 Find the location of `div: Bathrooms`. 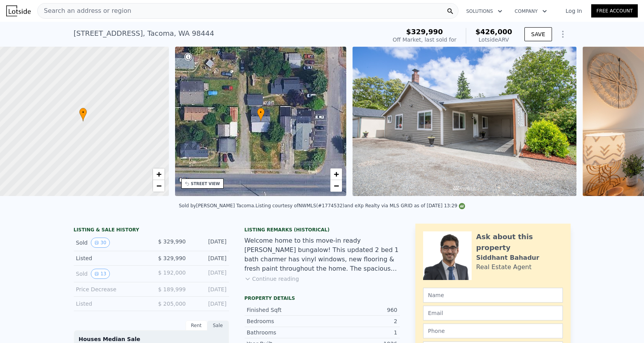

div: Bathrooms is located at coordinates (284, 332).